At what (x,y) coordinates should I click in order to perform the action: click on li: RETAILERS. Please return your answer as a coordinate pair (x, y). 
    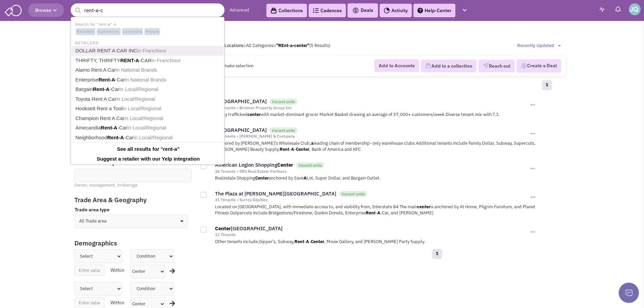
    Looking at the image, I should click on (148, 42).